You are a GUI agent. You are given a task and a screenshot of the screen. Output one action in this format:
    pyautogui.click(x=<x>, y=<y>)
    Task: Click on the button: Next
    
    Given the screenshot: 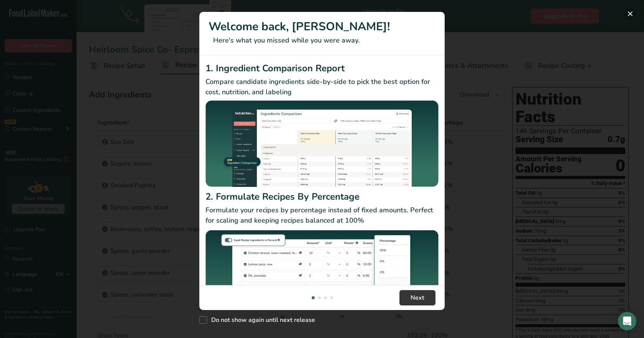 What is the action you would take?
    pyautogui.click(x=417, y=297)
    